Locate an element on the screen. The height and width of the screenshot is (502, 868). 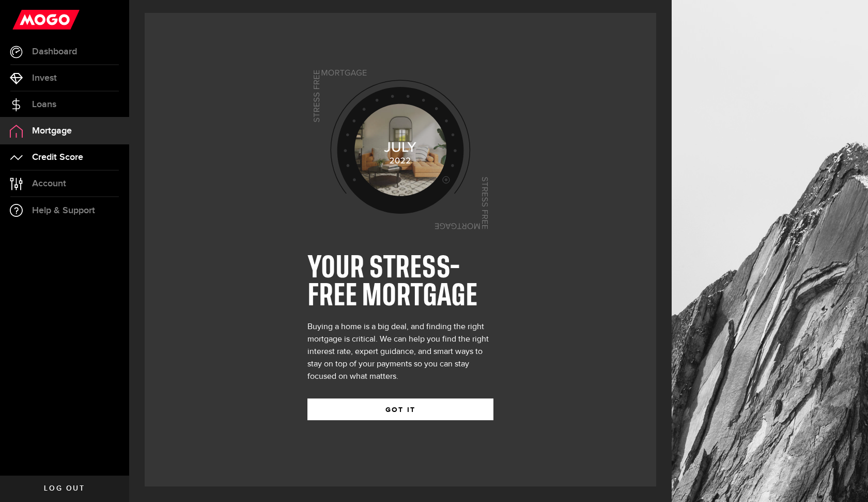
span: Dashboard is located at coordinates (54, 51).